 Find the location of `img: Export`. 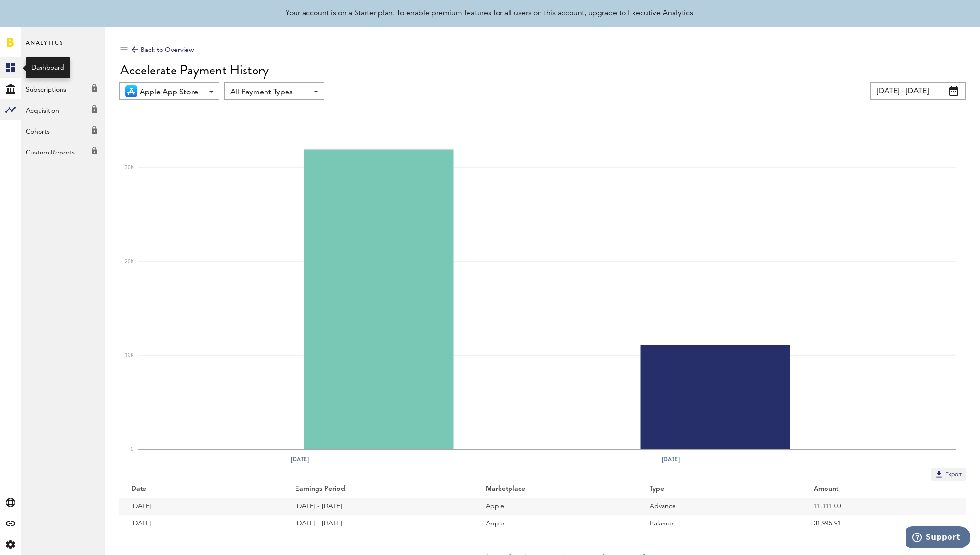

img: Export is located at coordinates (939, 474).